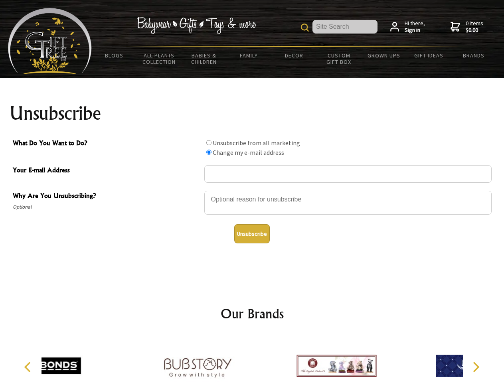 The height and width of the screenshot is (383, 504). I want to click on img: Babywear - Gifts - Toys & more, so click(196, 26).